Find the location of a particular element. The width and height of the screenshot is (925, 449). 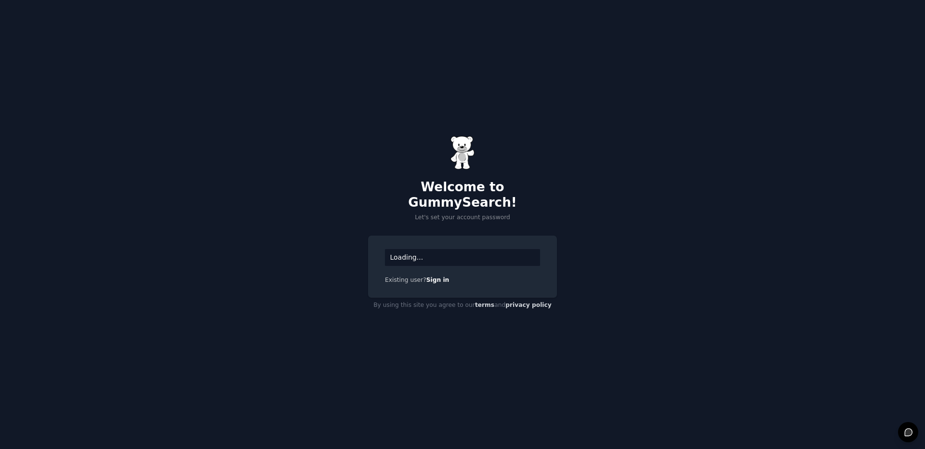

p: Let's set your account password is located at coordinates (463, 218).